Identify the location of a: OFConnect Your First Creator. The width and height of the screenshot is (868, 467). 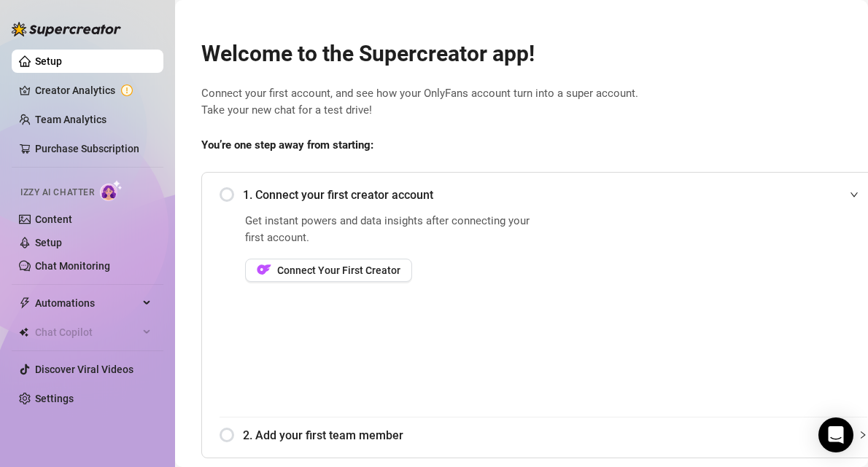
(391, 270).